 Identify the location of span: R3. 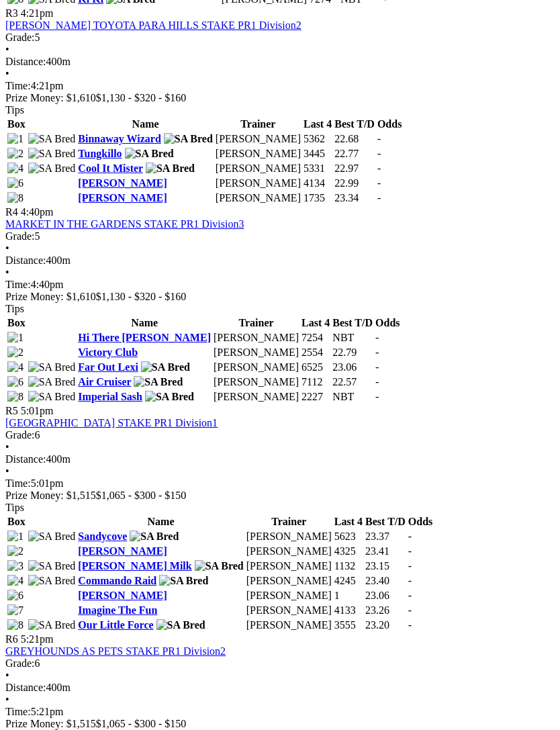
(12, 12).